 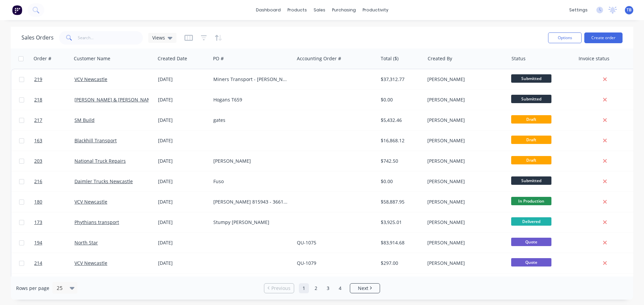 I want to click on span: Draft, so click(x=531, y=140).